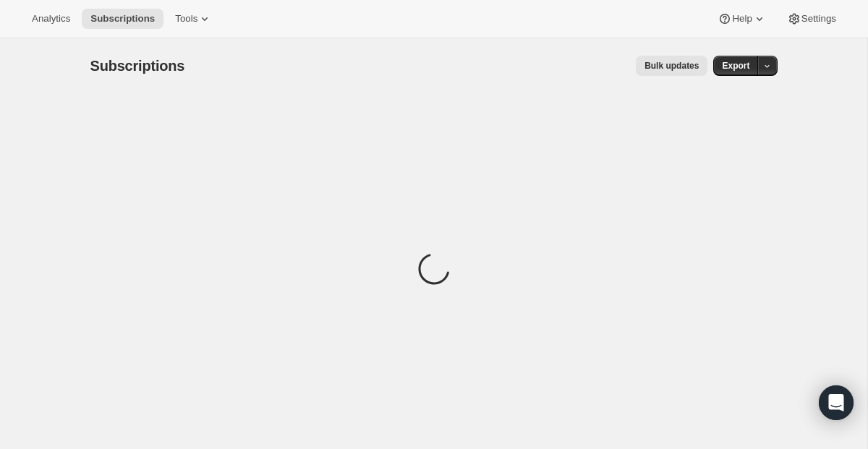  Describe the element at coordinates (51, 19) in the screenshot. I see `button: Analytics` at that location.